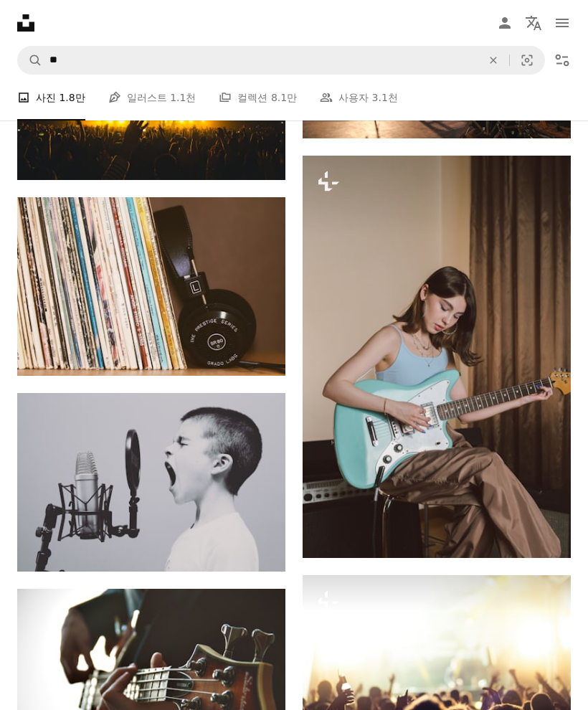  What do you see at coordinates (151, 286) in the screenshot?
I see `a: 책에 기대어 있는 무선 헤드폰` at bounding box center [151, 286].